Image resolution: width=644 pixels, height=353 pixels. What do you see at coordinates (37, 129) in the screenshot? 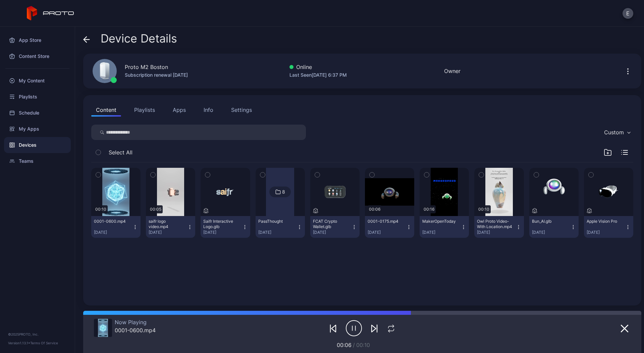
I see `a: My Apps` at bounding box center [37, 129].